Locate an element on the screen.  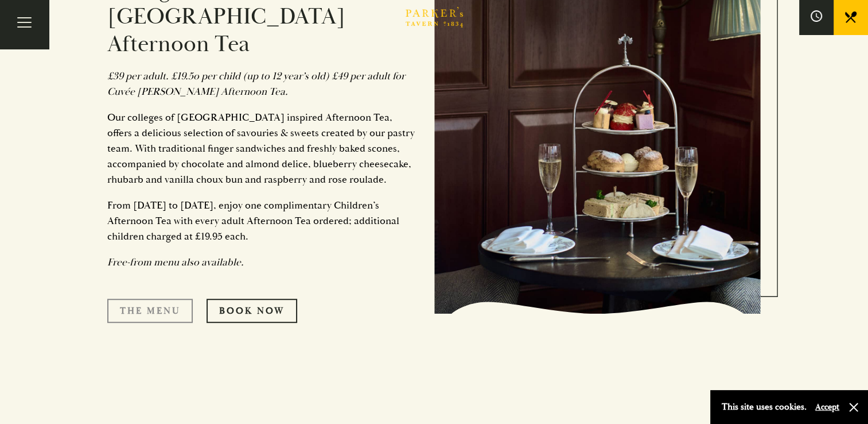
button: Close and accept is located at coordinates (854, 407).